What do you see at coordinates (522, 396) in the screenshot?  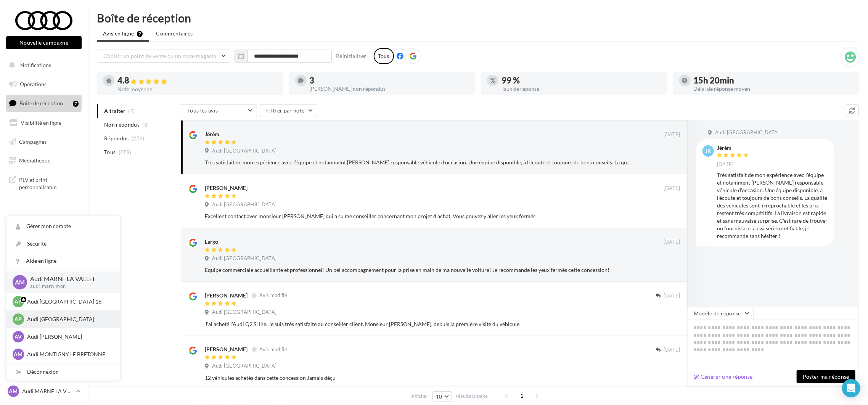 I see `span: 1` at bounding box center [522, 396].